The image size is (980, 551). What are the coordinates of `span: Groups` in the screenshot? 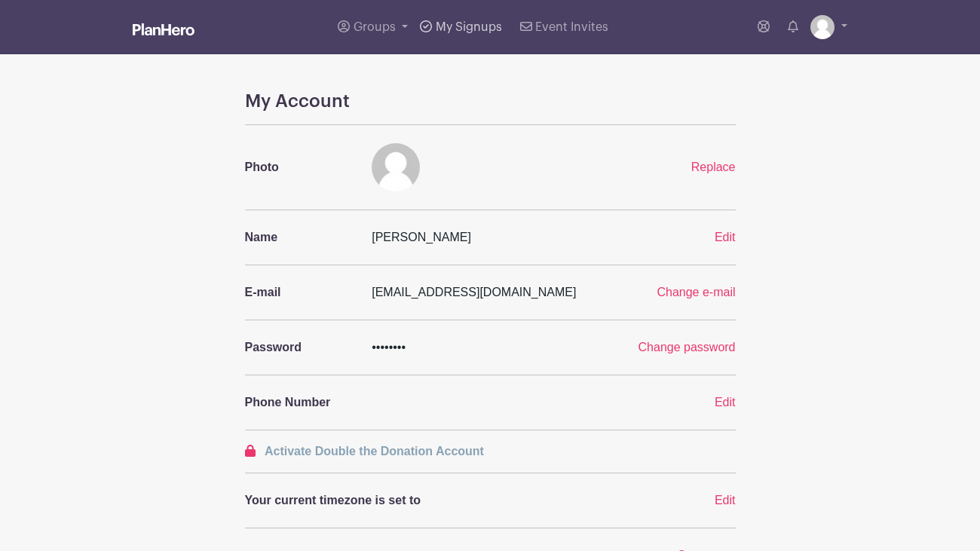 It's located at (375, 27).